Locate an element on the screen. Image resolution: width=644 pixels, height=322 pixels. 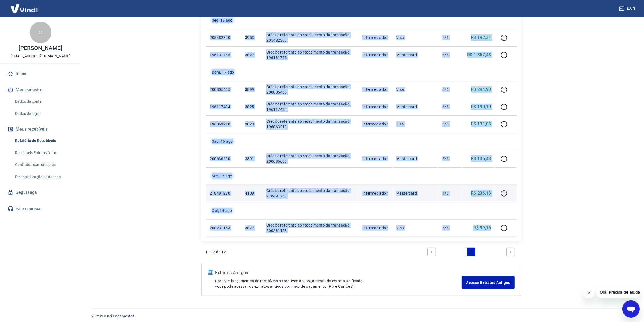
p: Crédito referente ao recebimento da transação 200636600 is located at coordinates (310, 159).